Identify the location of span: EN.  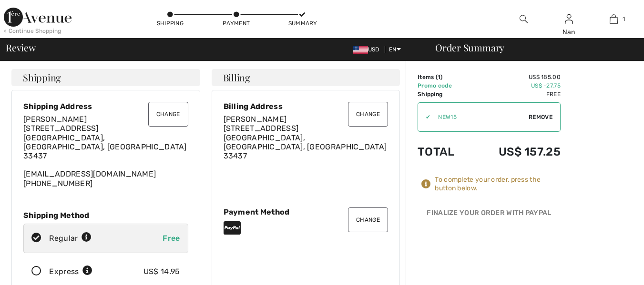
(394, 49).